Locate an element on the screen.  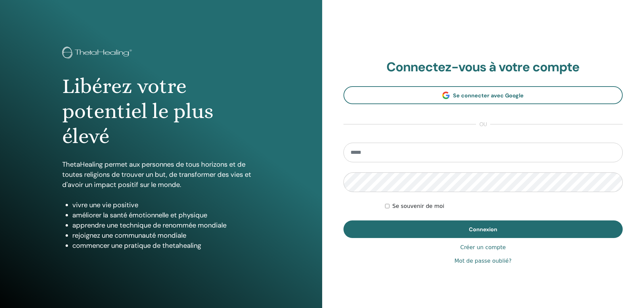
li: vivre une vie positive is located at coordinates (166, 205).